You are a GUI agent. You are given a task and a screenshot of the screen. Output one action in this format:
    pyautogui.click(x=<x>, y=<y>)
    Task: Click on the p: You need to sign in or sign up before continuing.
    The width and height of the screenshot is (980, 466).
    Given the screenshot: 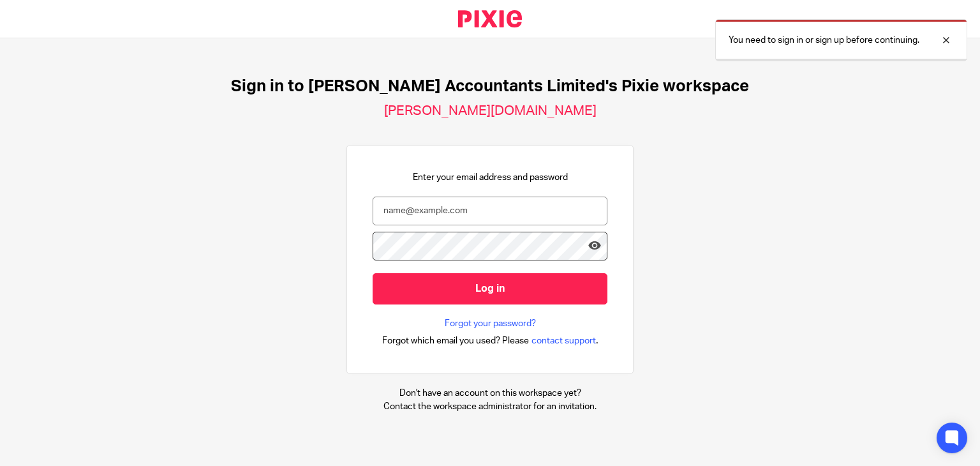 What is the action you would take?
    pyautogui.click(x=823, y=40)
    